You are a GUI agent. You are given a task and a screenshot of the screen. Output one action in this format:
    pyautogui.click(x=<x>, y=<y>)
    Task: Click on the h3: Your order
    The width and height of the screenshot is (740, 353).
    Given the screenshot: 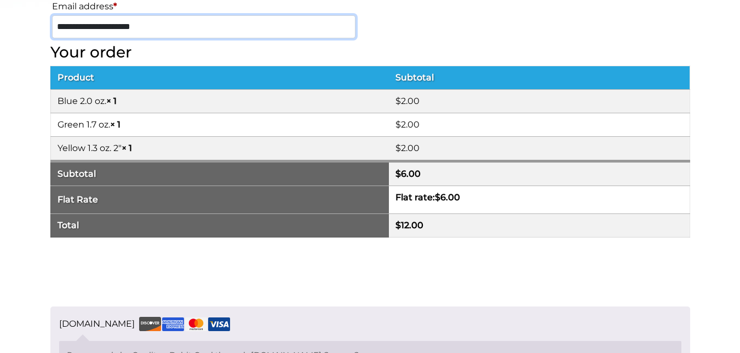 What is the action you would take?
    pyautogui.click(x=370, y=53)
    